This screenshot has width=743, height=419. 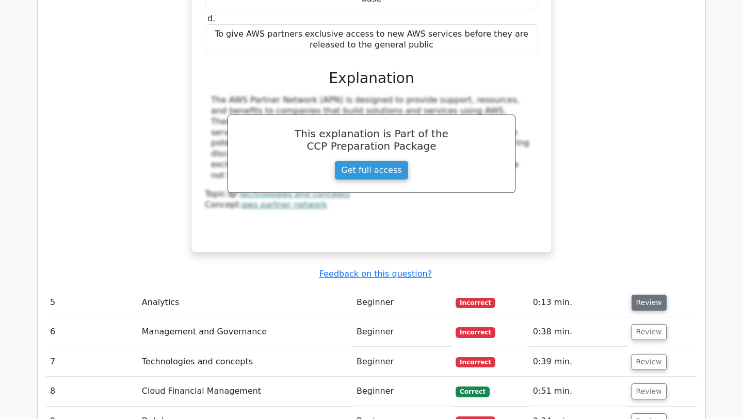 I want to click on td: 0:39 min., so click(x=578, y=361).